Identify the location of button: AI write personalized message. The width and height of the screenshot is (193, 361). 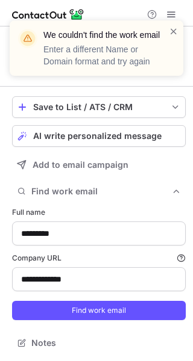
(99, 136).